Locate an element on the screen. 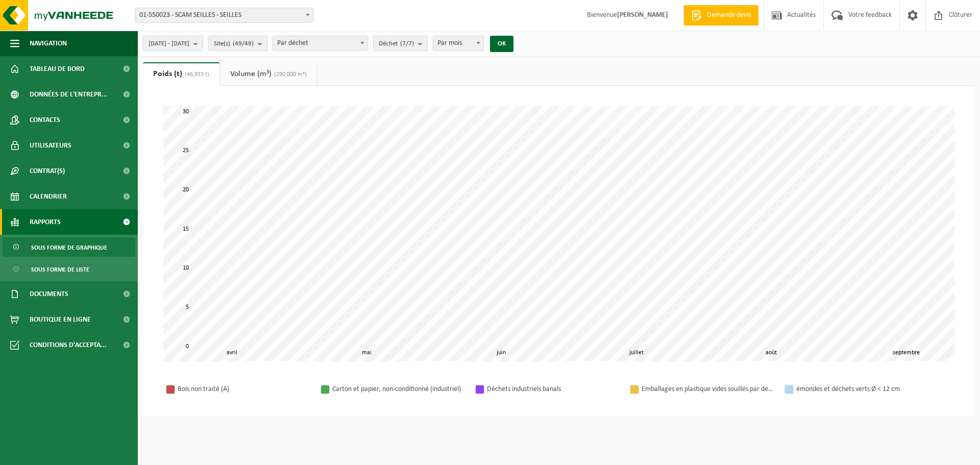 The height and width of the screenshot is (465, 980). div: émondes et déchets verts Ø < 12 cm is located at coordinates (863, 389).